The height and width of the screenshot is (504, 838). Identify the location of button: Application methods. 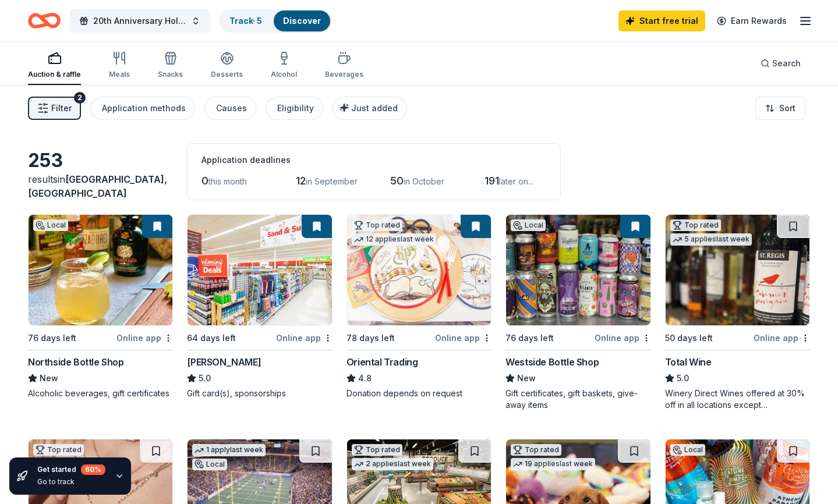
(143, 108).